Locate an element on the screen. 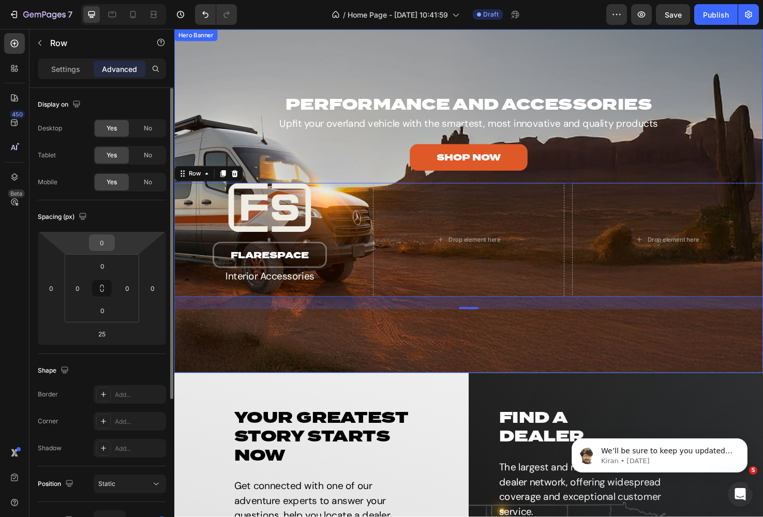 The height and width of the screenshot is (517, 763). div: Position is located at coordinates (56, 483).